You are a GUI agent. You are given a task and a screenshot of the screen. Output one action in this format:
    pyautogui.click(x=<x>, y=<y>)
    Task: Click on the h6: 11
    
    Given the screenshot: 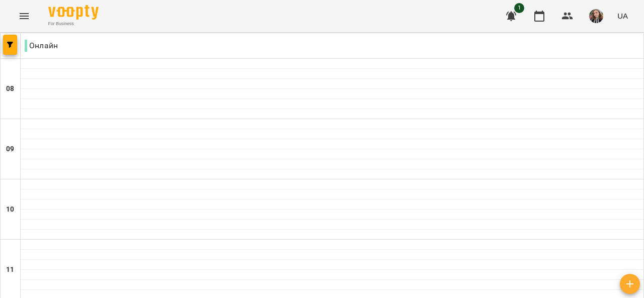 What is the action you would take?
    pyautogui.click(x=10, y=270)
    